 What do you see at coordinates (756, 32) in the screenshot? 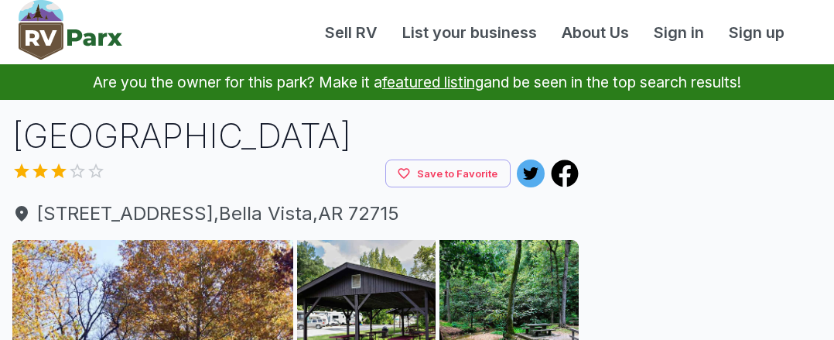
I see `a: Sign up` at bounding box center [756, 32].